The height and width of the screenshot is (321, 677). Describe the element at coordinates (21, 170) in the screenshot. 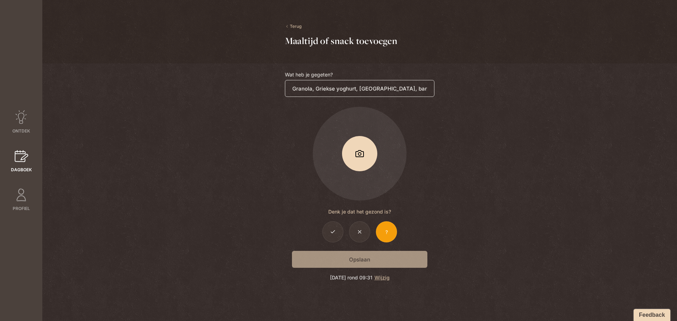

I see `span: Dagboek` at that location.